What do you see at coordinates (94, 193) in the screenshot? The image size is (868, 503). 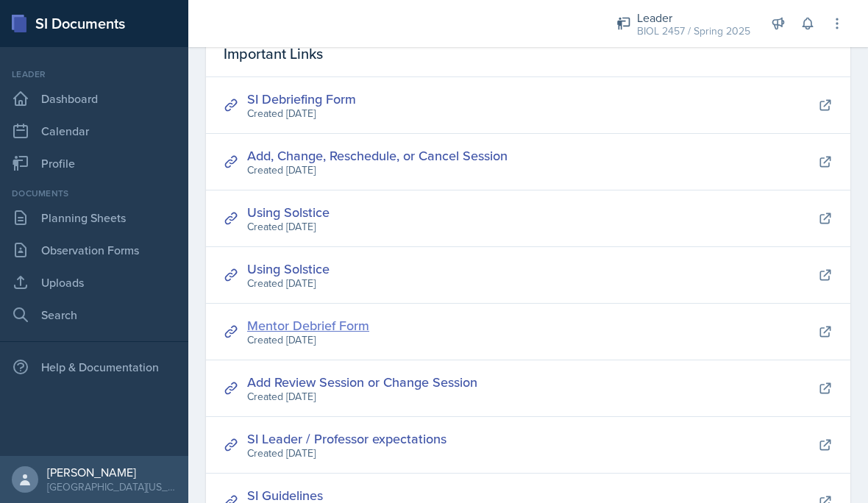 I see `div: Documents` at bounding box center [94, 193].